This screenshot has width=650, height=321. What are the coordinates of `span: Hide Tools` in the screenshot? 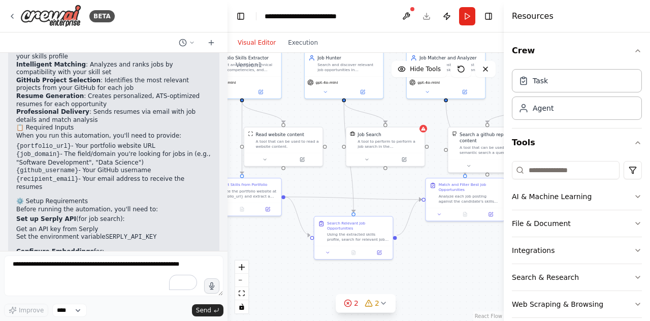 It's located at (425, 69).